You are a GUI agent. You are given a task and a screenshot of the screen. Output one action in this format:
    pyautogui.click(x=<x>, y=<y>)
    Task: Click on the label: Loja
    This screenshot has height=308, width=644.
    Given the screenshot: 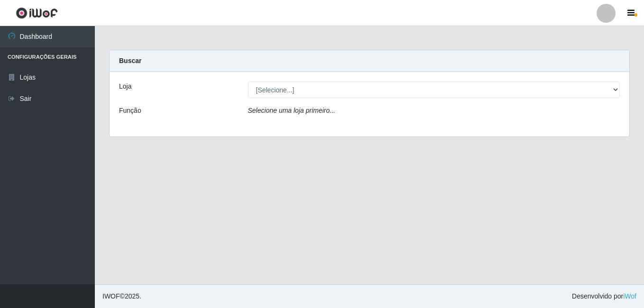 What is the action you would take?
    pyautogui.click(x=125, y=86)
    